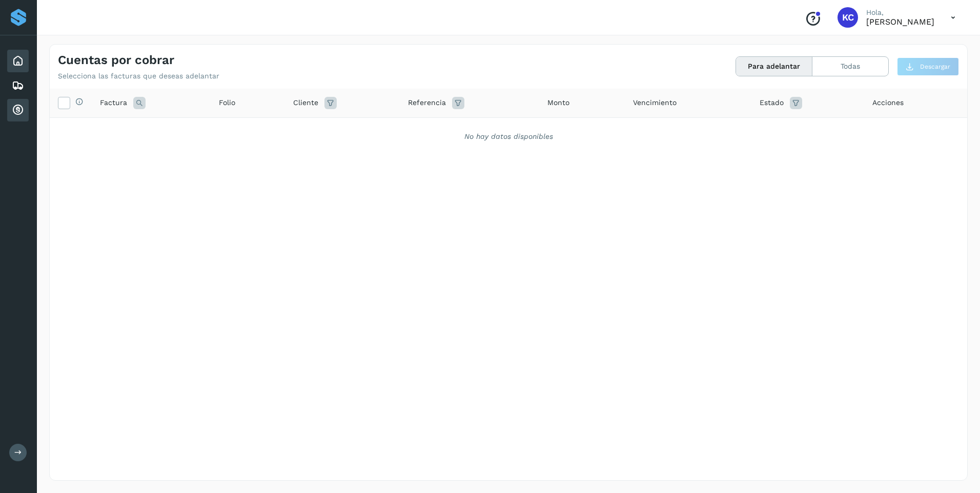 The height and width of the screenshot is (493, 980). Describe the element at coordinates (509, 137) in the screenshot. I see `div: No hay datos disponibles` at that location.